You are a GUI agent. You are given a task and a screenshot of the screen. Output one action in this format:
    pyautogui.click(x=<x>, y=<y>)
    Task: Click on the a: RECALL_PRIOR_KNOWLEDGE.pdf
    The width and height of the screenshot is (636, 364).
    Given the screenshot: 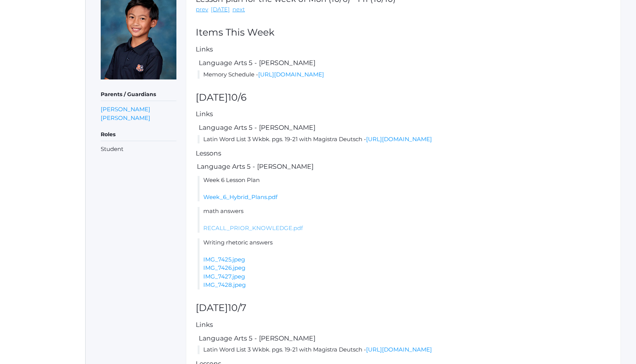 What is the action you would take?
    pyautogui.click(x=253, y=228)
    